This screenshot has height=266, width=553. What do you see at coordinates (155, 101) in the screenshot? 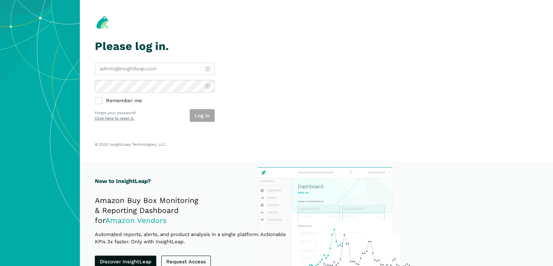
I see `label: Remember me` at bounding box center [155, 101].